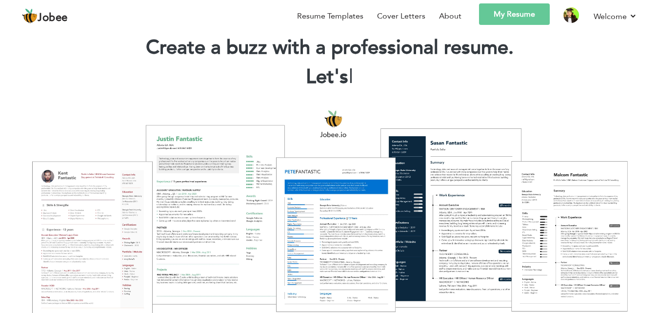  Describe the element at coordinates (329, 48) in the screenshot. I see `h1: Create a buzz with a professional resume.` at that location.